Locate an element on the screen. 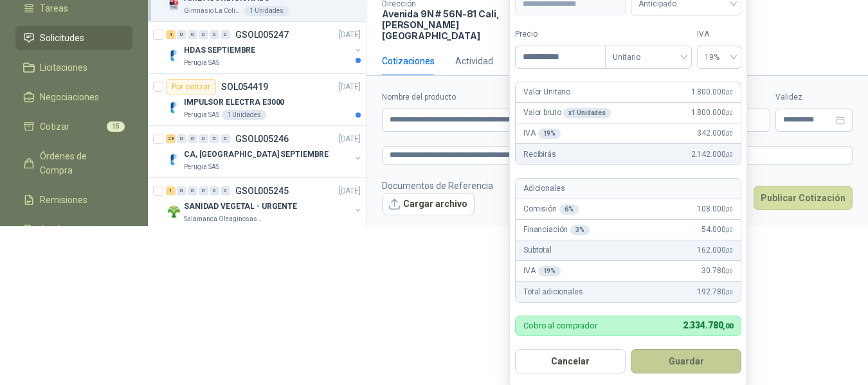 The image size is (868, 385). span: Tareas is located at coordinates (54, 9).